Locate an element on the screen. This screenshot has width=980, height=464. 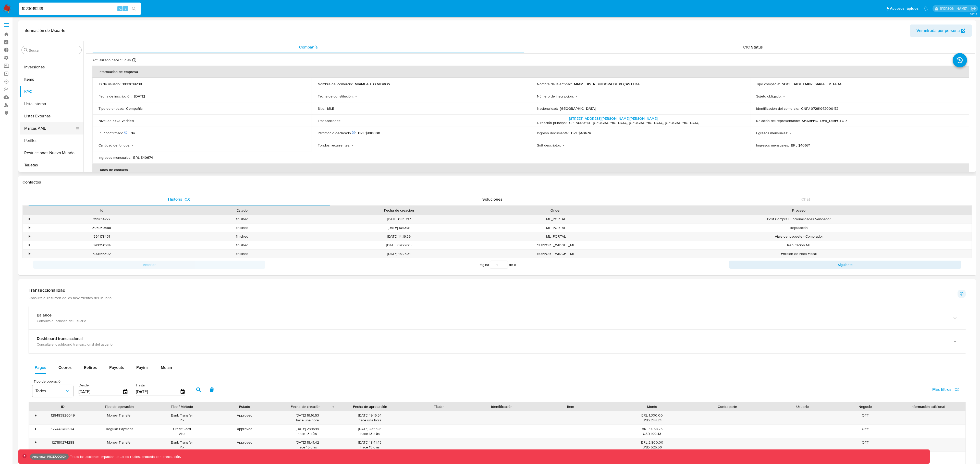
p: Soft descriptor : is located at coordinates (549, 145).